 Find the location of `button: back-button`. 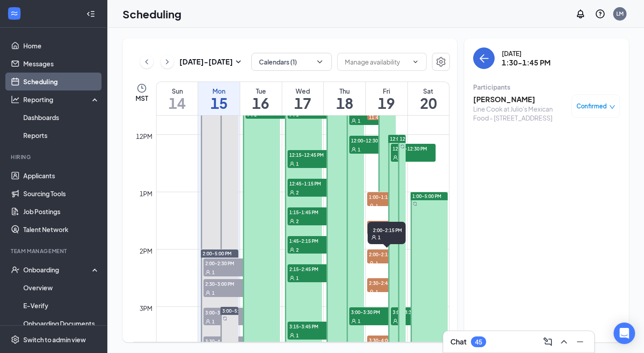

button: back-button is located at coordinates (484, 58).